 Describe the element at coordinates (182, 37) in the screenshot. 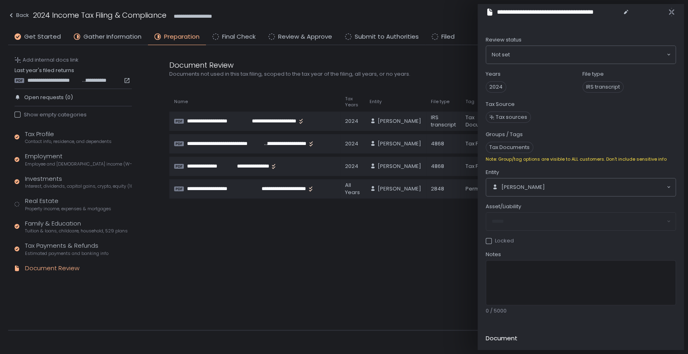

I see `span: Preparation` at that location.